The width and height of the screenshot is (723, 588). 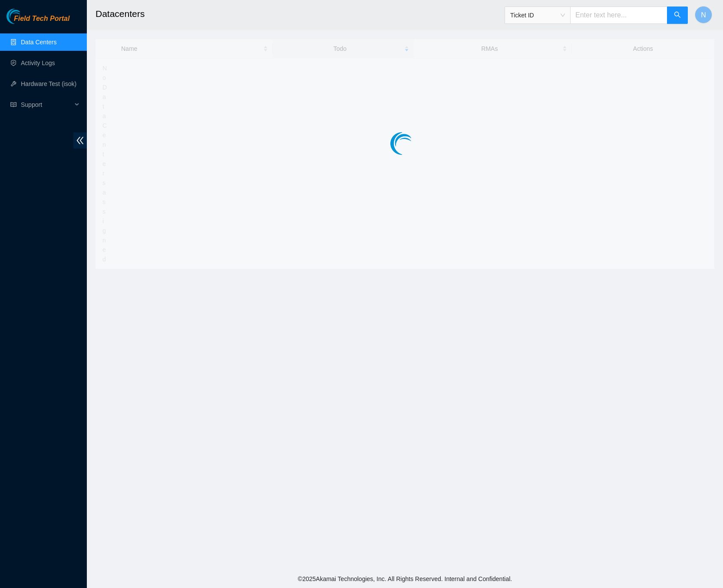 What do you see at coordinates (619, 16) in the screenshot?
I see `input: Enter text here...` at bounding box center [619, 16].